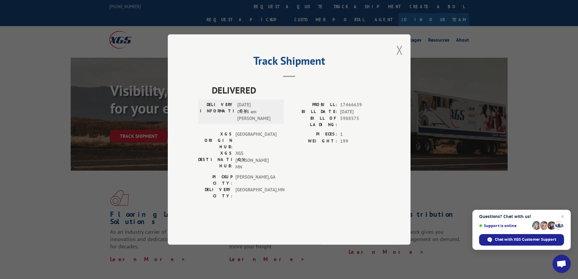 Image resolution: width=578 pixels, height=279 pixels. I want to click on label: XGS ORIGIN HUB:, so click(215, 140).